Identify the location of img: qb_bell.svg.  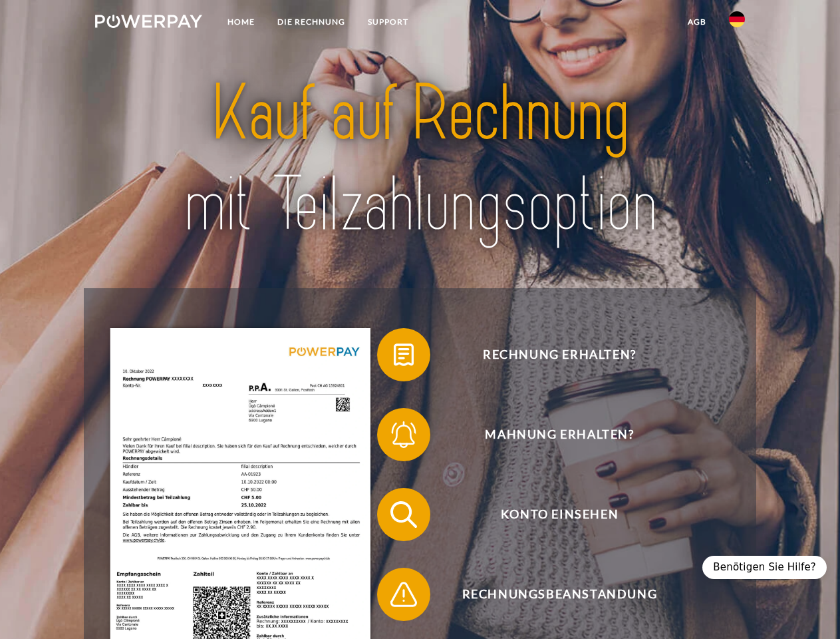
(404, 435).